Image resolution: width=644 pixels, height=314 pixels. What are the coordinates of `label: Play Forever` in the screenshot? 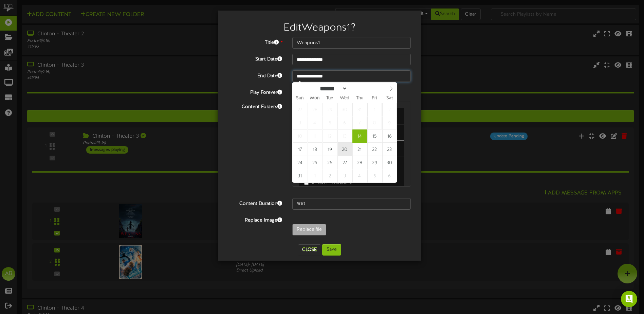 It's located at (255, 92).